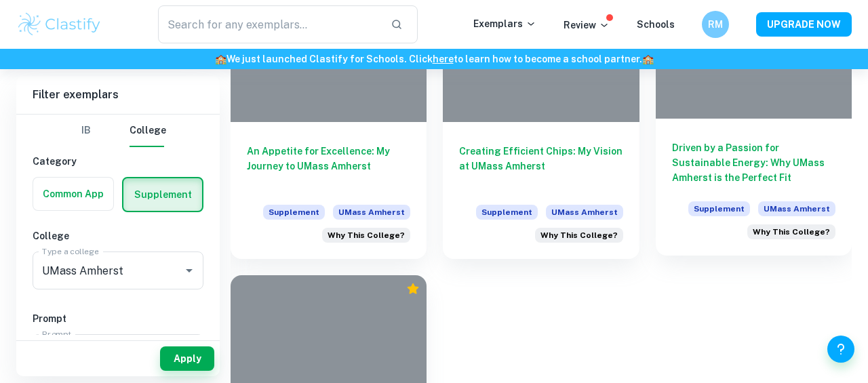  Describe the element at coordinates (541, 166) in the screenshot. I see `h6: Creating Efficient Chips: My Vision at UMass Amherst` at that location.